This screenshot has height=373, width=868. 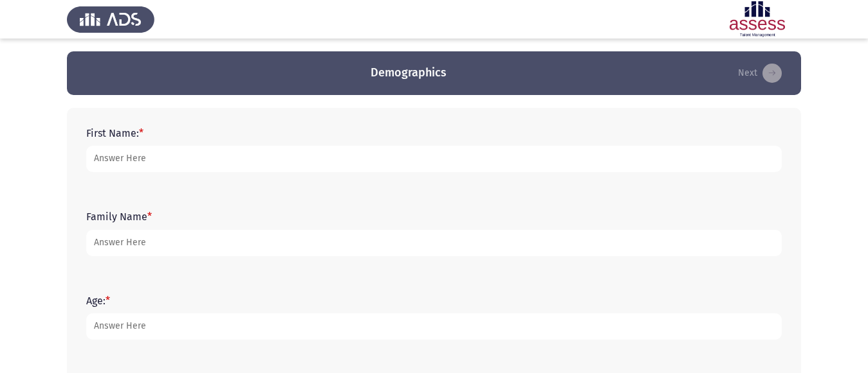 I want to click on label: Age:, so click(x=98, y=301).